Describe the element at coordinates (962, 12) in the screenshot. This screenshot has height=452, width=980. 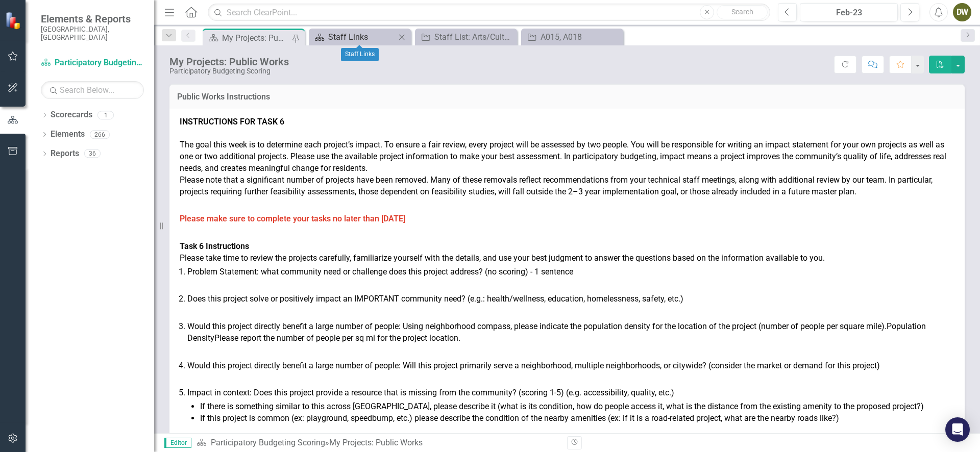
I see `button: DW` at that location.